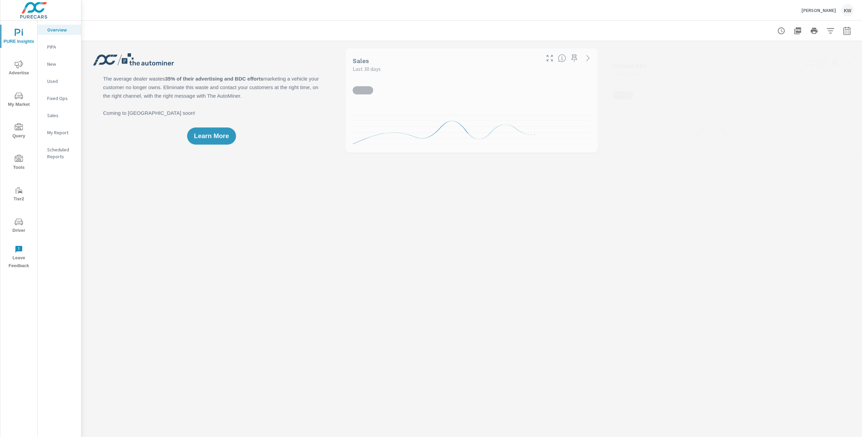  I want to click on span: Tools, so click(19, 163).